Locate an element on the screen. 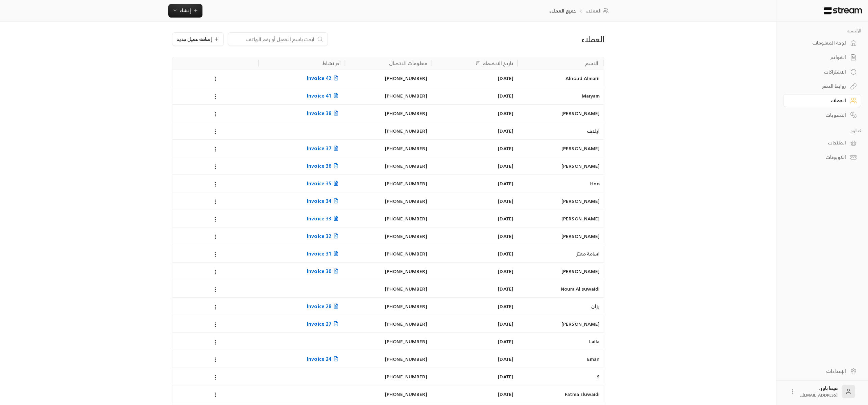 The height and width of the screenshot is (405, 868). div: الإعدادات is located at coordinates (818, 372).